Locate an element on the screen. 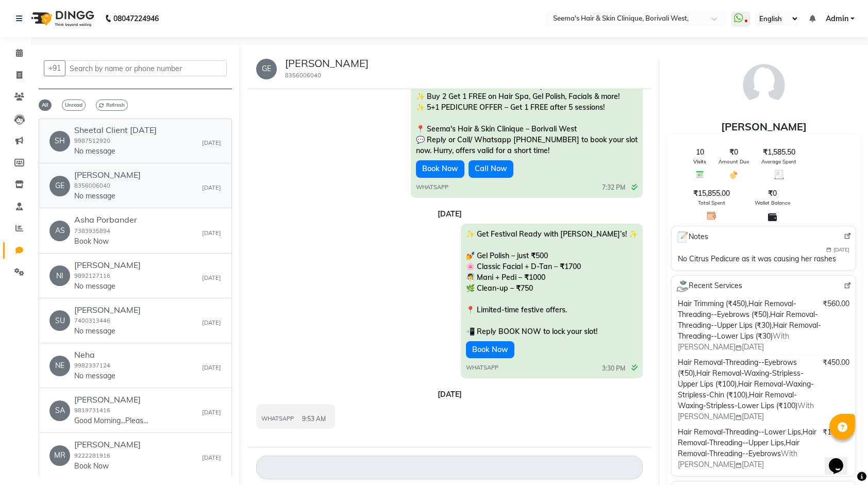 The height and width of the screenshot is (485, 868). span: Admin is located at coordinates (837, 18).